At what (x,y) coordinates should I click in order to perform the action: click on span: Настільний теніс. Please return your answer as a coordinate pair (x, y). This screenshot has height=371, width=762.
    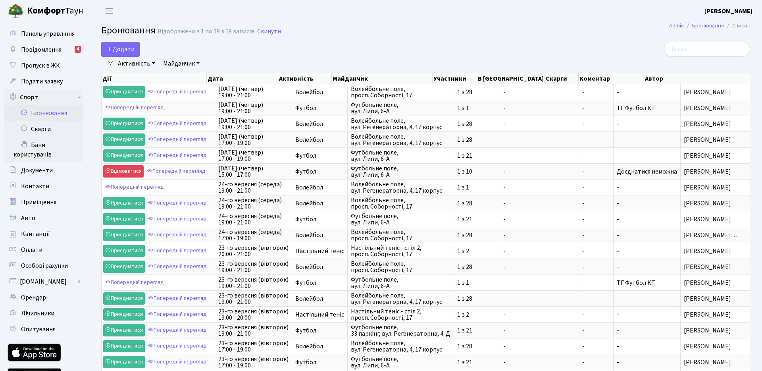
    Looking at the image, I should click on (319, 251).